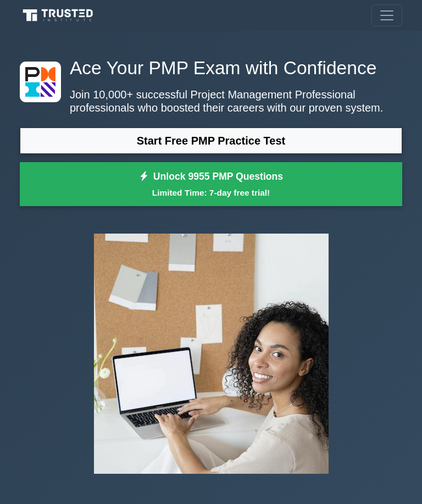  Describe the element at coordinates (387, 16) in the screenshot. I see `button: Toggle navigation` at that location.